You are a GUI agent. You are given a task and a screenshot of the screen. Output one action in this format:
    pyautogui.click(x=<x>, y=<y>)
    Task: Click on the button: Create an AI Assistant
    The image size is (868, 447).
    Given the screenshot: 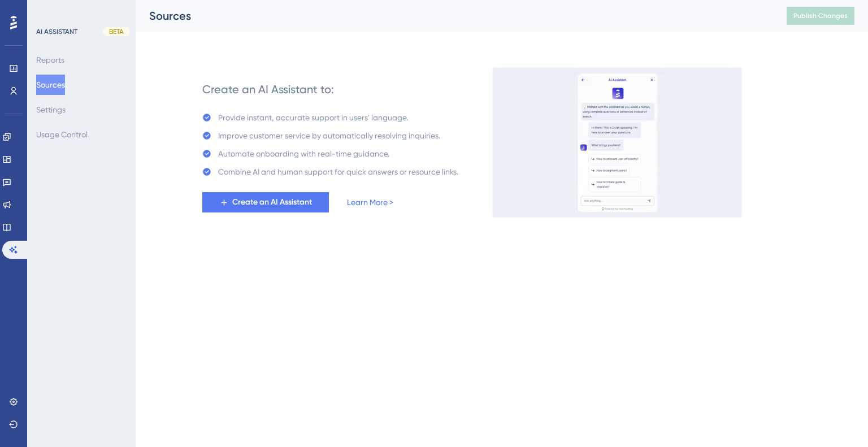 What is the action you would take?
    pyautogui.click(x=265, y=202)
    